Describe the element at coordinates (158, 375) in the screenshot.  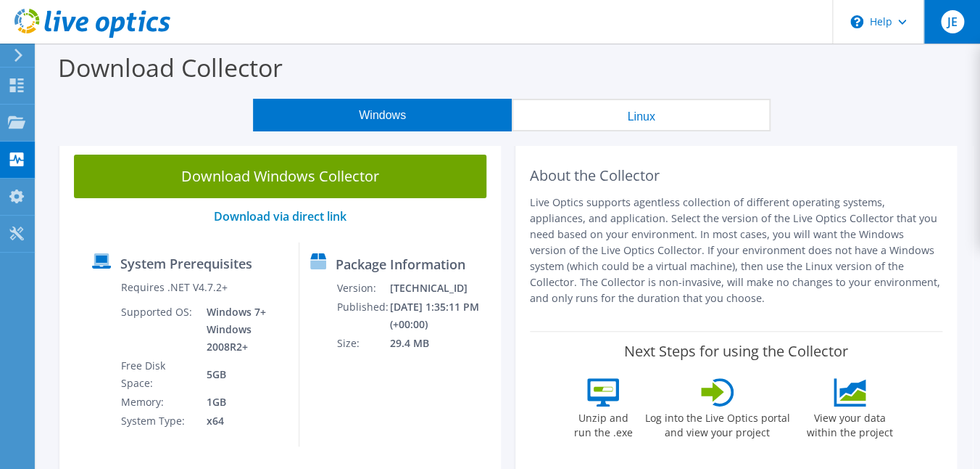
I see `td: Free Disk Space:` at that location.